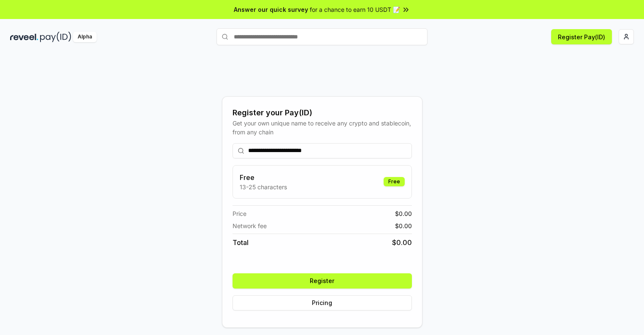 The height and width of the screenshot is (335, 644). I want to click on div: Alpha, so click(85, 37).